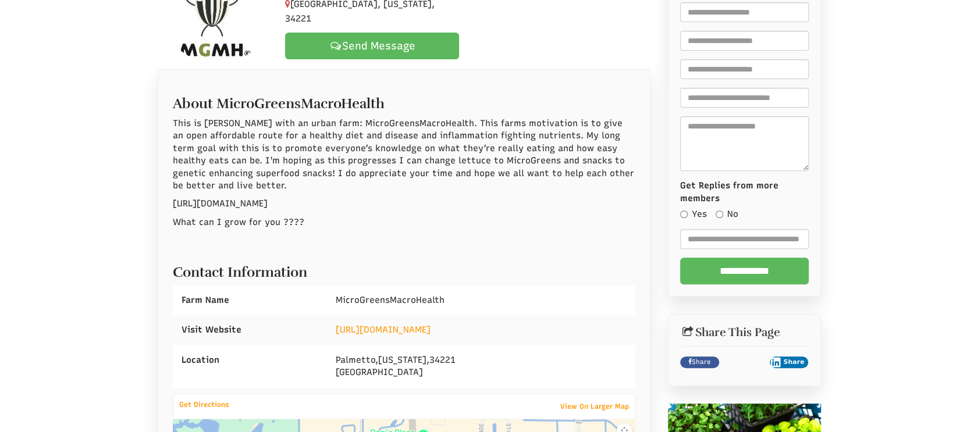 The image size is (978, 432). What do you see at coordinates (683, 214) in the screenshot?
I see `input: Yes` at bounding box center [683, 214].